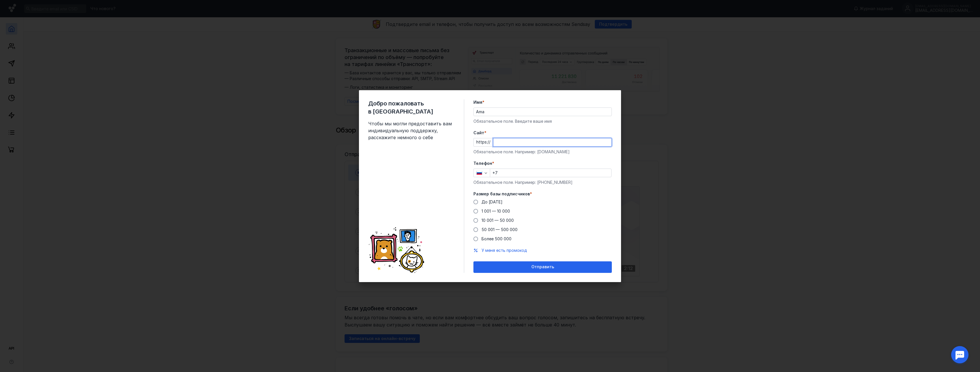  Describe the element at coordinates (497, 239) in the screenshot. I see `span: Более 500 000` at that location.